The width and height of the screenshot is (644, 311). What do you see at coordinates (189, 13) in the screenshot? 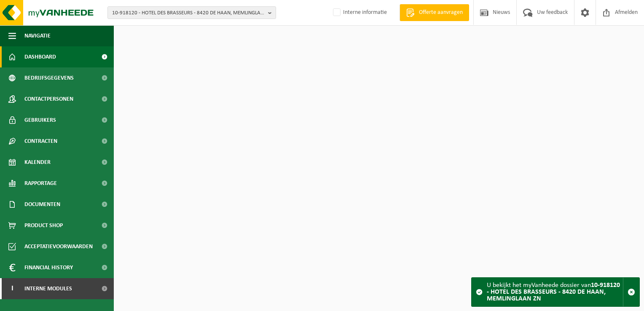
I see `span: 10-918120 - HOTEL DES BRASSEURS - 8420 DE HAAN, MEMLINGLAAN ZN` at bounding box center [189, 13].